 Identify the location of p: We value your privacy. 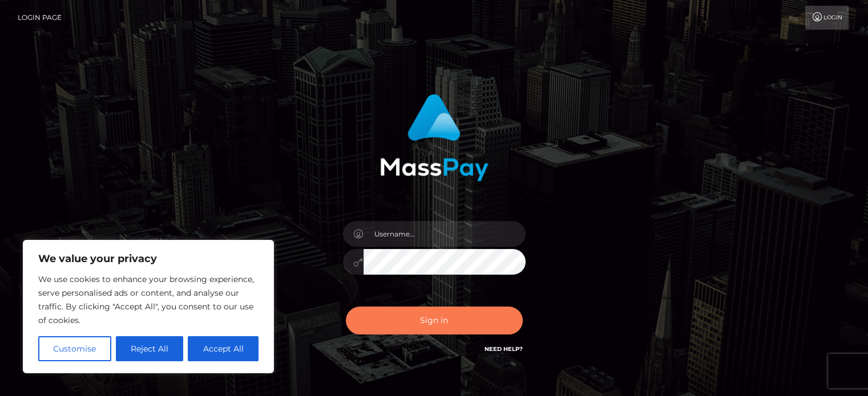
(148, 259).